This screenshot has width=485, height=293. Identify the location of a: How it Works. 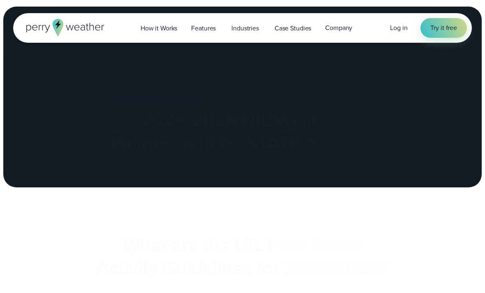
(159, 28).